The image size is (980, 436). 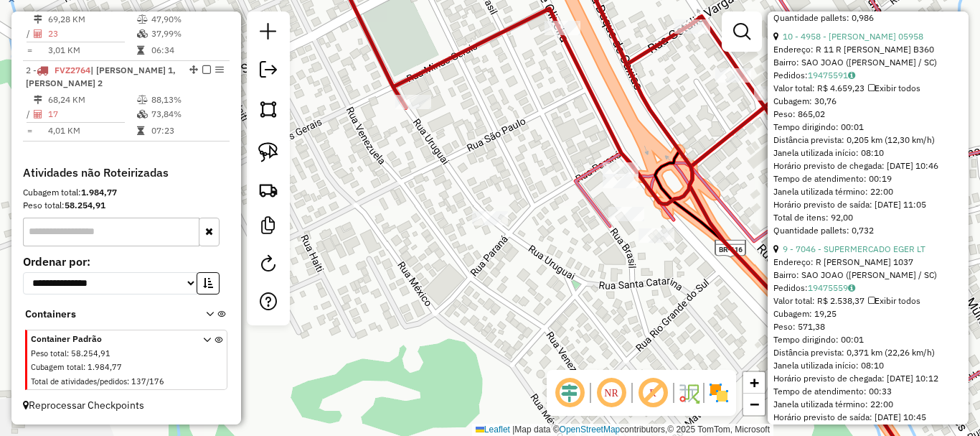 I want to click on a: 19475559, so click(x=831, y=287).